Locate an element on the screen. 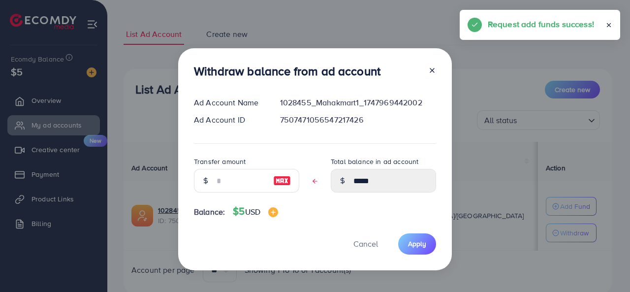 This screenshot has height=292, width=630. span: USD is located at coordinates (252, 212).